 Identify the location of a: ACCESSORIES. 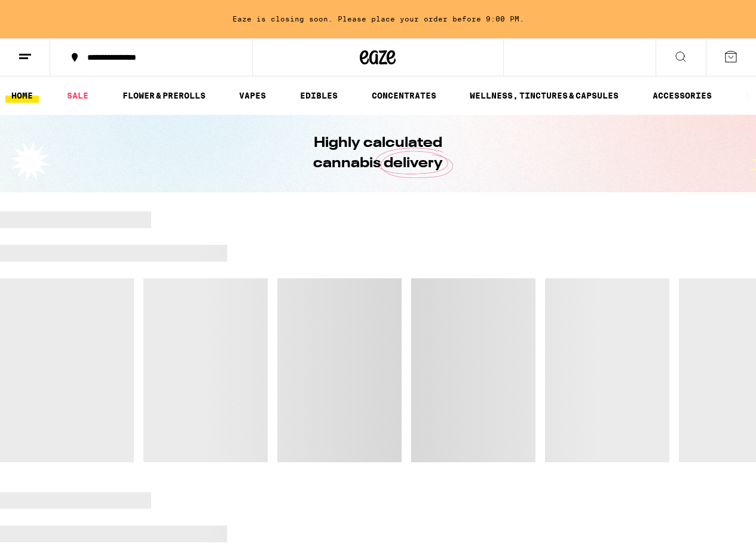
(682, 95).